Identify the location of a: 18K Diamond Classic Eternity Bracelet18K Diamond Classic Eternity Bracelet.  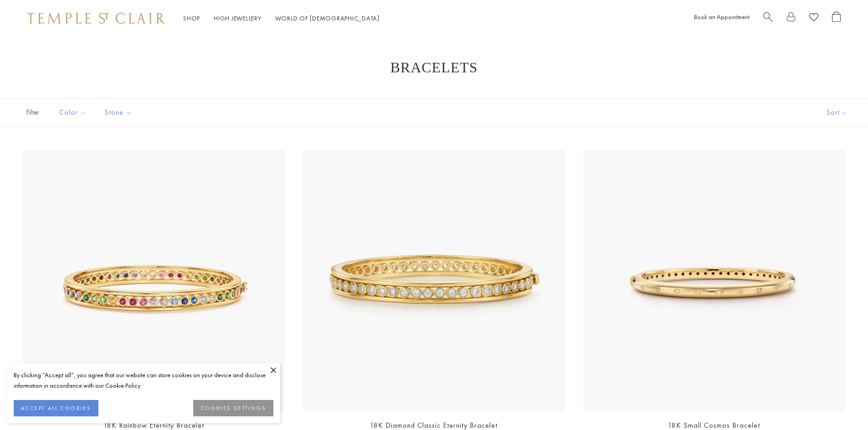
(434, 280).